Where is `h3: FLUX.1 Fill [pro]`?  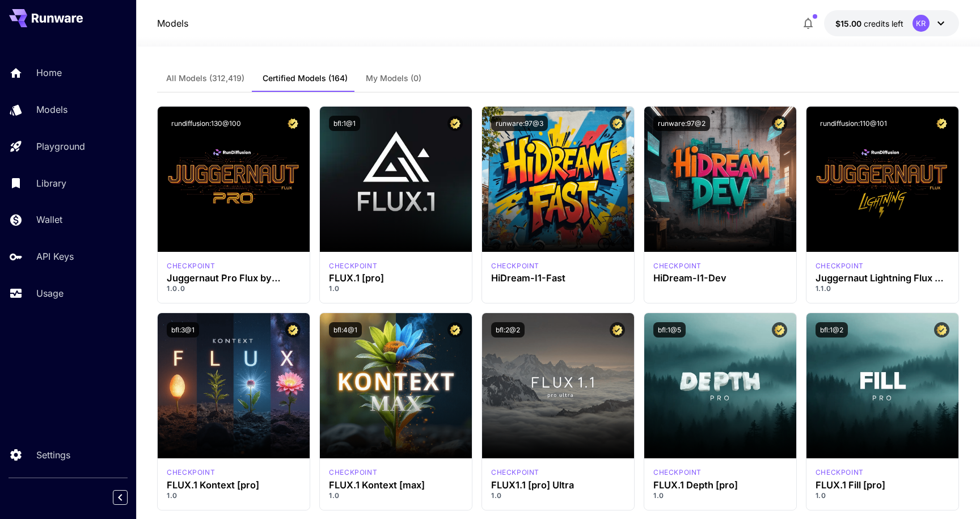 h3: FLUX.1 Fill [pro] is located at coordinates (882, 485).